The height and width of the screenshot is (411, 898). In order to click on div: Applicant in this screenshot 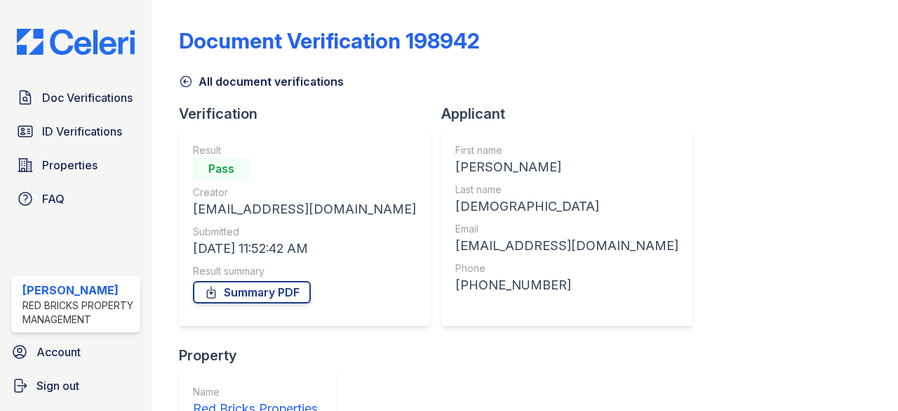, I will do `click(573, 114)`.